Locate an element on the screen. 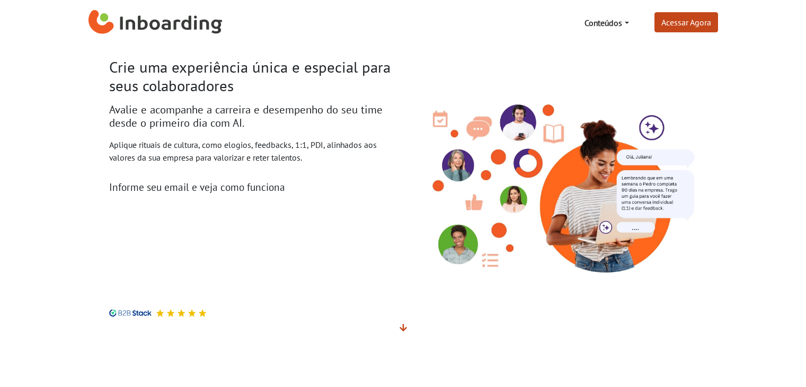  div: Avaliação 5 estrelas no B2B Stack is located at coordinates (179, 313).